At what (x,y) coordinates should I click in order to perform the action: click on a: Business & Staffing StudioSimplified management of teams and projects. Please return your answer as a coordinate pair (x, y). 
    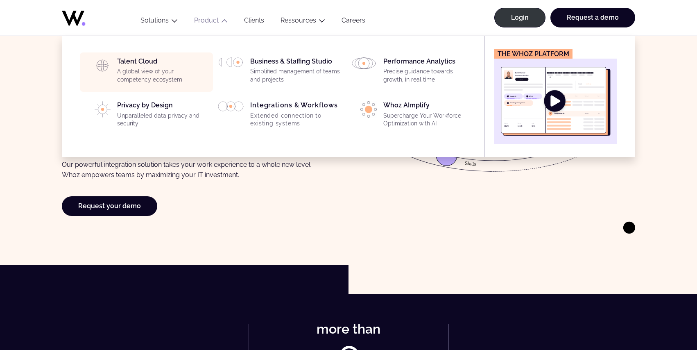
    Looking at the image, I should click on (279, 72).